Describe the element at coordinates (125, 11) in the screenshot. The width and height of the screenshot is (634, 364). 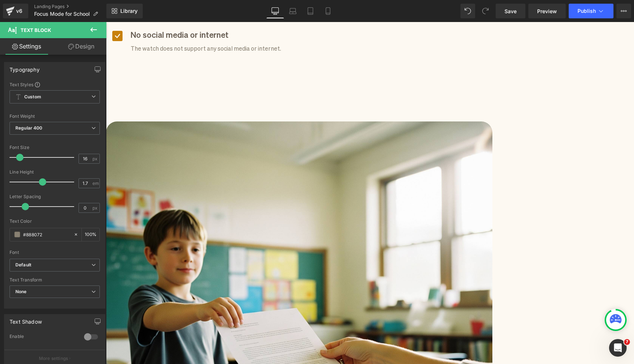
I see `a: New Library` at that location.